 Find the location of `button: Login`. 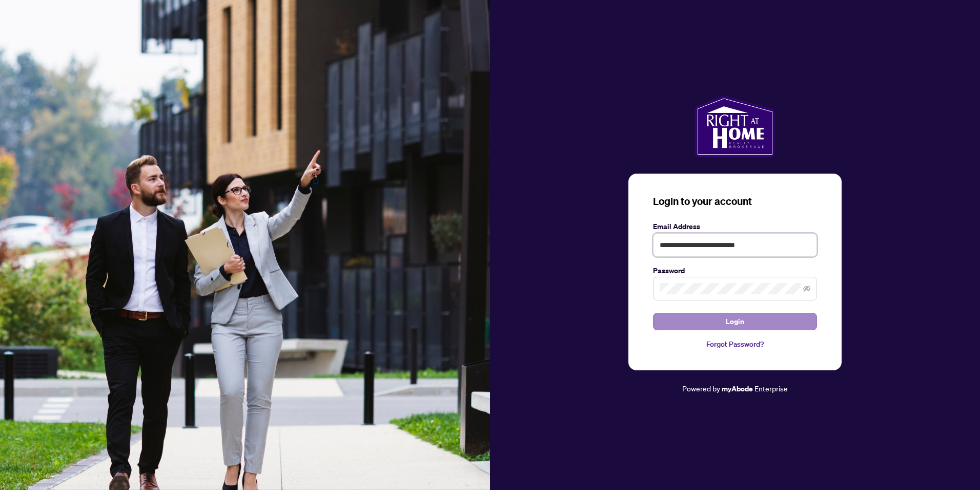

button: Login is located at coordinates (735, 322).